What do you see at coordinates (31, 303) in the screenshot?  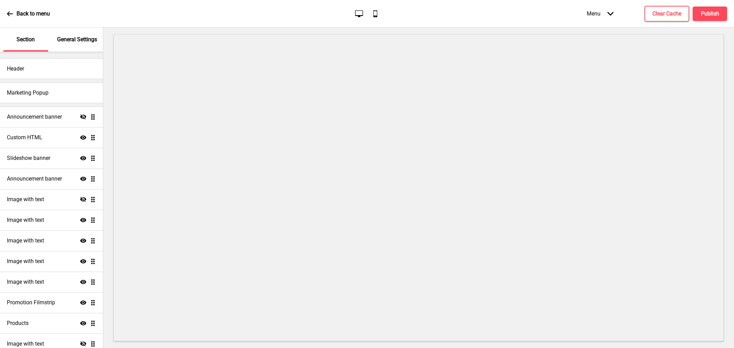 I see `h4: Promotion Filmstrip` at bounding box center [31, 303].